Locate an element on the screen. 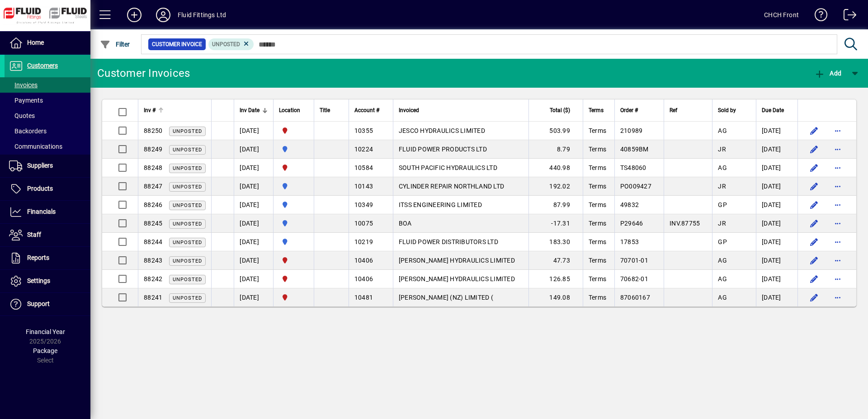  a: Staff is located at coordinates (48, 236).